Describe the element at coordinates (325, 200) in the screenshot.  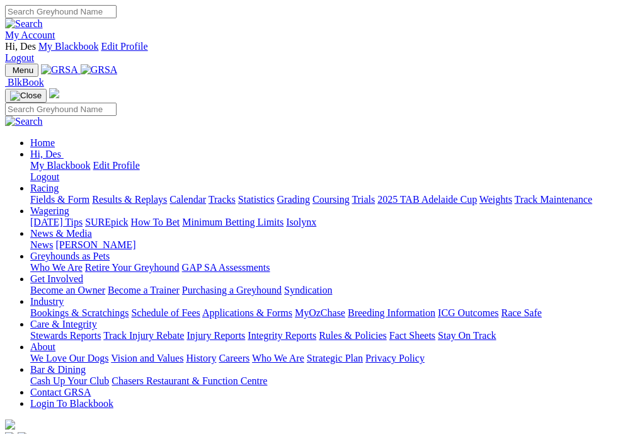
I see `div: Racing` at that location.